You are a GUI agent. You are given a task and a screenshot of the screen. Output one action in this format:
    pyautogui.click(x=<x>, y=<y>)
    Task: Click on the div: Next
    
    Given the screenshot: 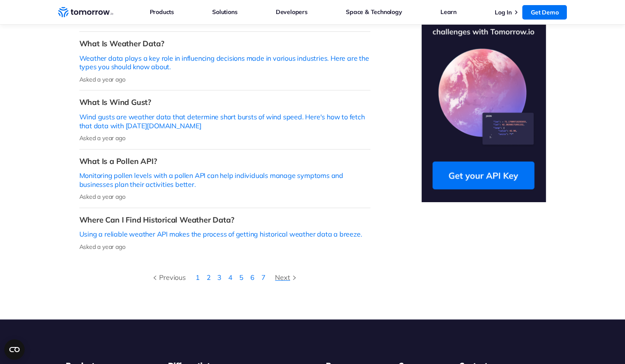 What is the action you would take?
    pyautogui.click(x=286, y=277)
    